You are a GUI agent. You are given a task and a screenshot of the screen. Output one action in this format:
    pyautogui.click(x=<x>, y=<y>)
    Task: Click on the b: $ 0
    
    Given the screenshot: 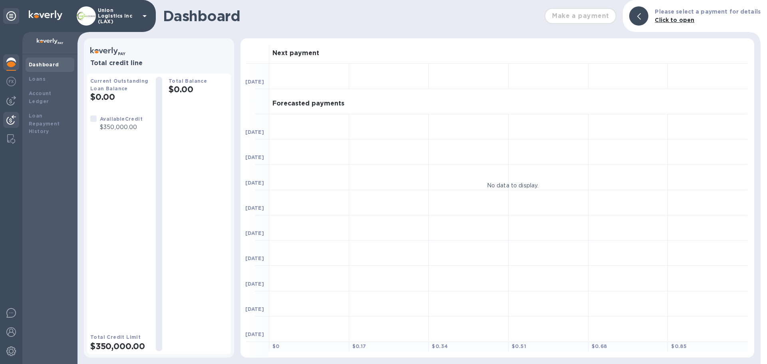 What is the action you would take?
    pyautogui.click(x=276, y=346)
    